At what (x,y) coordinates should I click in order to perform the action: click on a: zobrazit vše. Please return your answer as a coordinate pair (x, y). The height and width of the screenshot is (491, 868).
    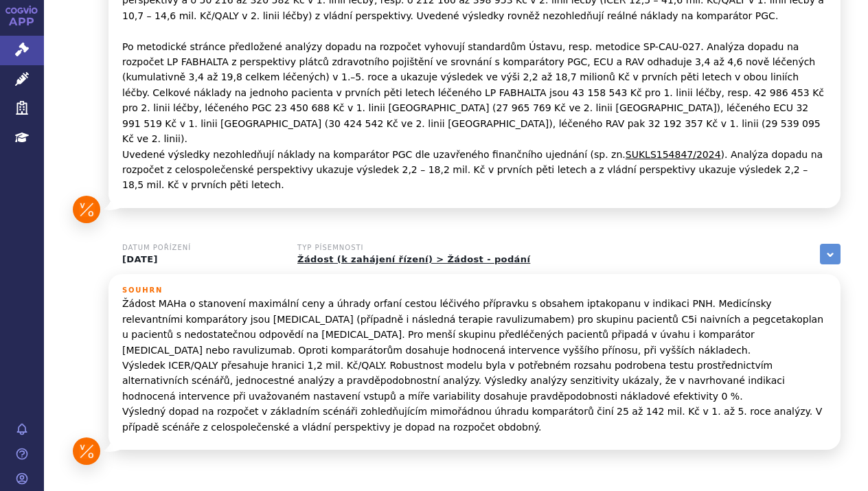
    Looking at the image, I should click on (831, 254).